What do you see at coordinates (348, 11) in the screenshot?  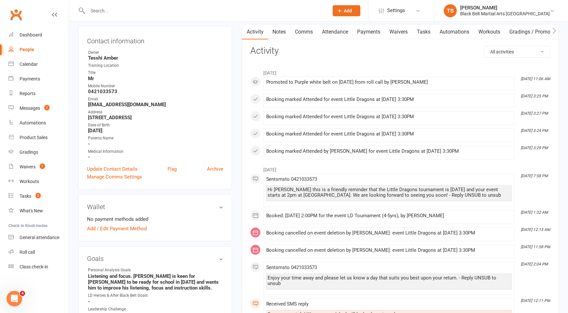 I see `span: Add` at bounding box center [348, 11].